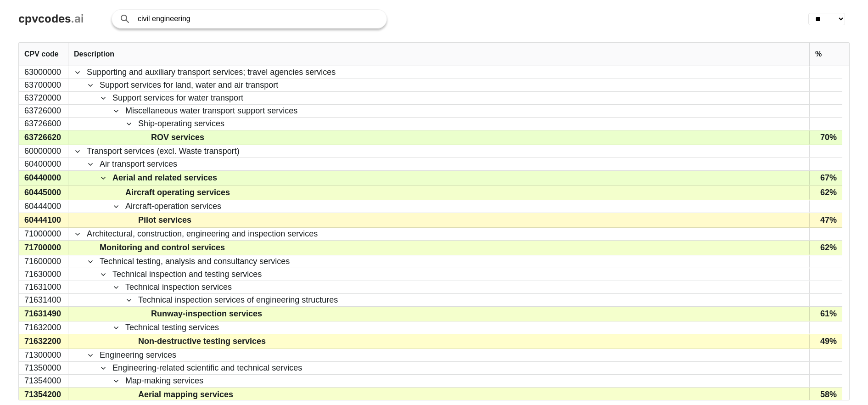  I want to click on span: Map-making services, so click(164, 381).